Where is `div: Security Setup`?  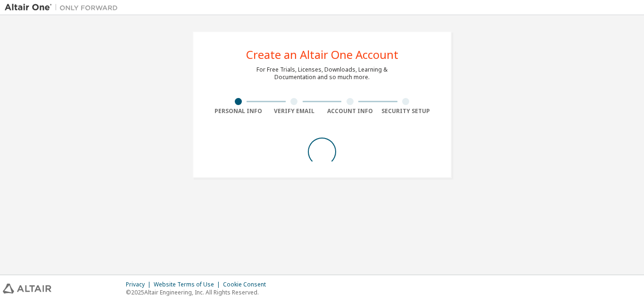 div: Security Setup is located at coordinates (406, 112).